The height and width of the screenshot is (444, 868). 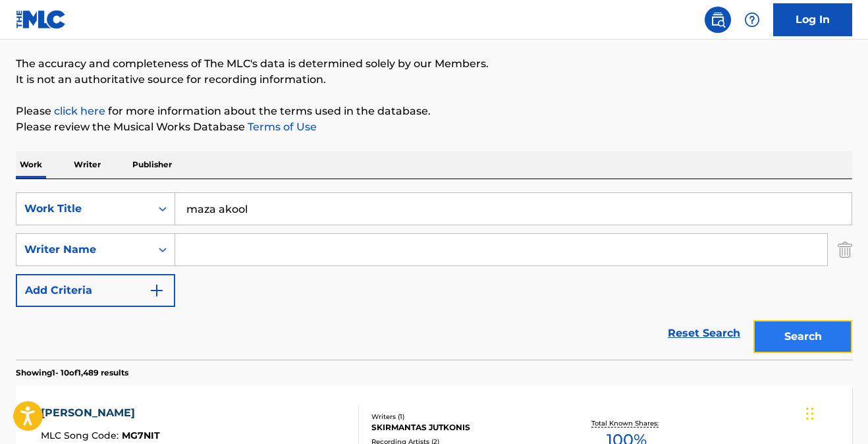 I want to click on p: Publisher, so click(x=152, y=165).